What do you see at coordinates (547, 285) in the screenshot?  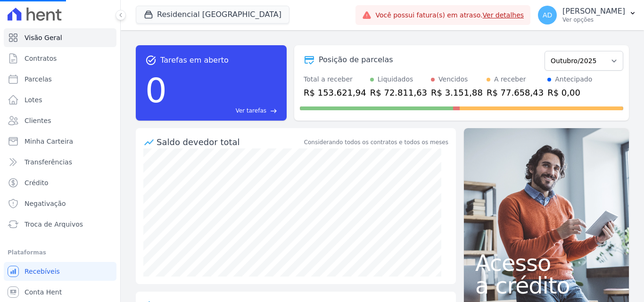 I see `span: a crédito` at bounding box center [547, 285].